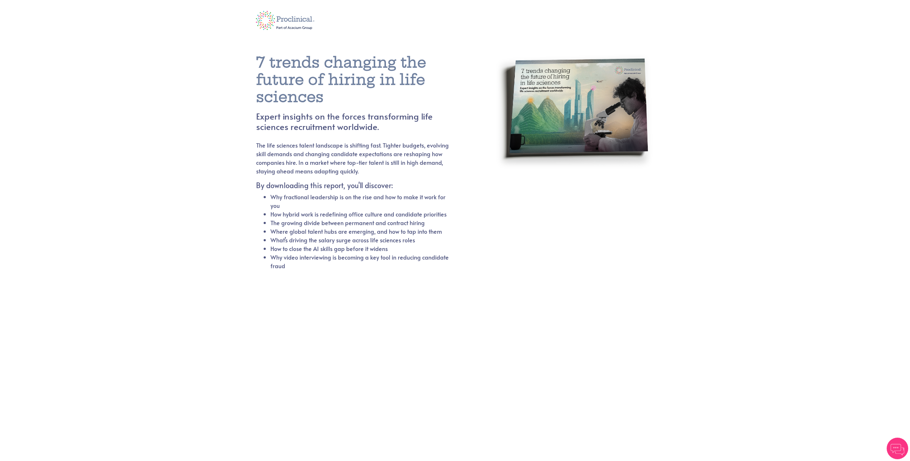 Image resolution: width=910 pixels, height=461 pixels. I want to click on img: Chatbot, so click(897, 448).